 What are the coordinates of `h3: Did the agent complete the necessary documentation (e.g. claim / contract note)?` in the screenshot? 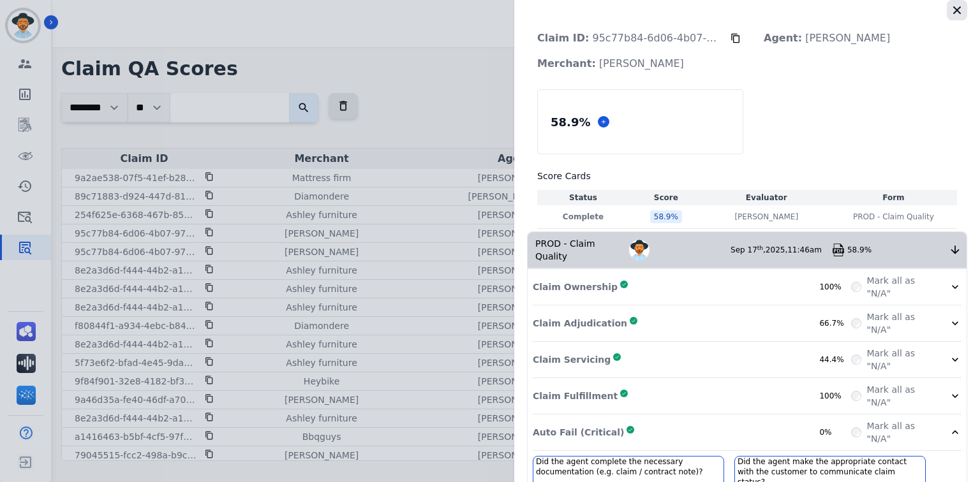 It's located at (628, 467).